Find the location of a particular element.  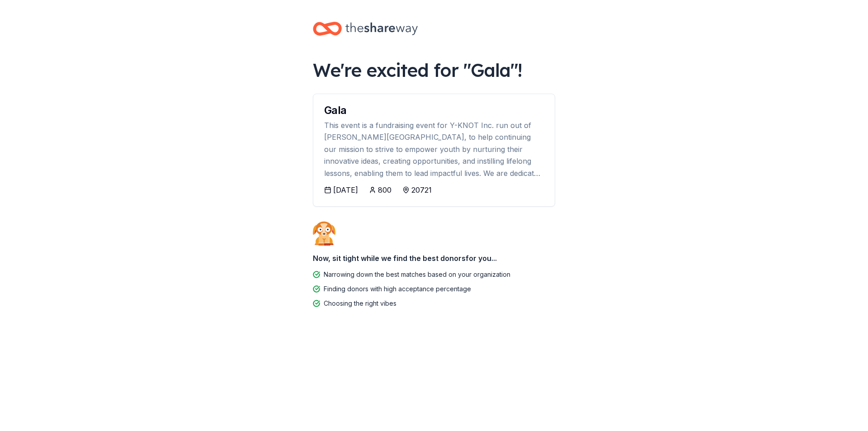

div: 800 is located at coordinates (385, 190).